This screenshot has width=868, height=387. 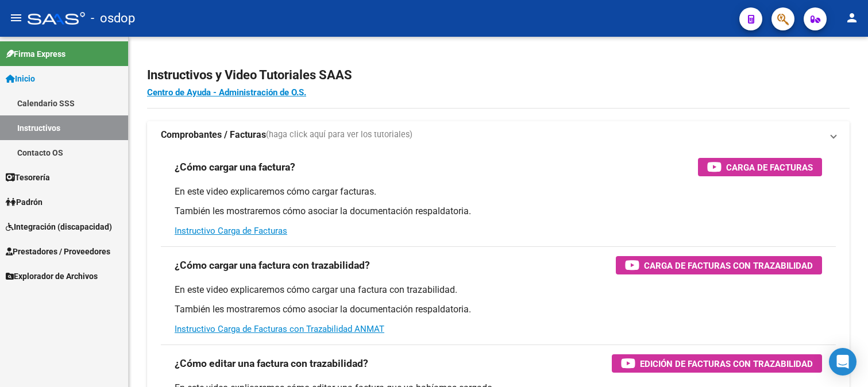 What do you see at coordinates (235, 167) in the screenshot?
I see `h3: ¿Cómo cargar una factura?` at bounding box center [235, 167].